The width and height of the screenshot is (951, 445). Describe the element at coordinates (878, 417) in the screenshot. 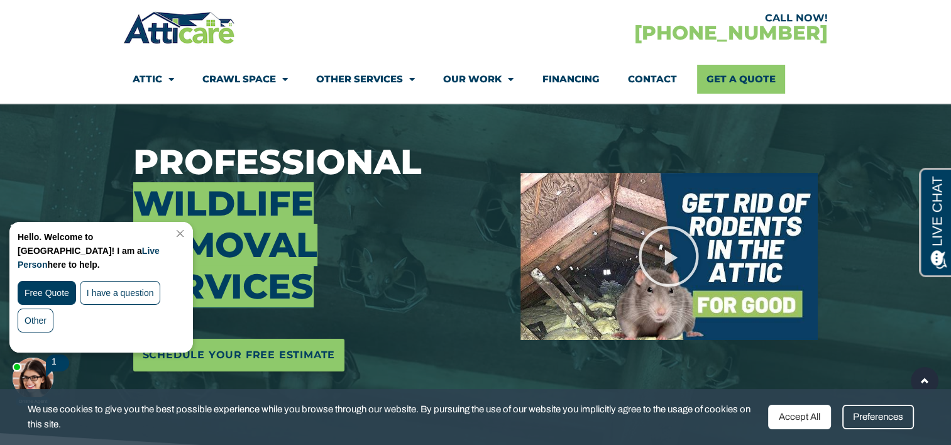

I see `div: Preferences` at that location.